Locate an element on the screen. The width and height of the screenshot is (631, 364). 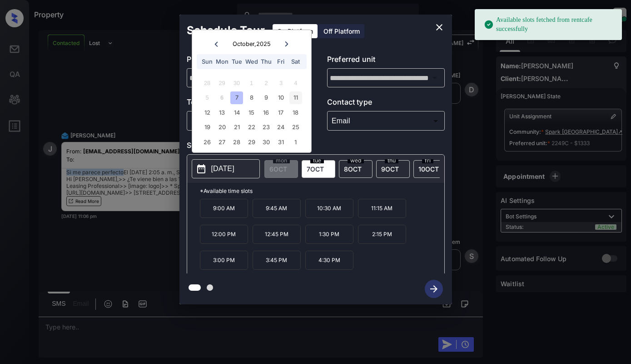
p: 3:45 PM is located at coordinates (277, 260).